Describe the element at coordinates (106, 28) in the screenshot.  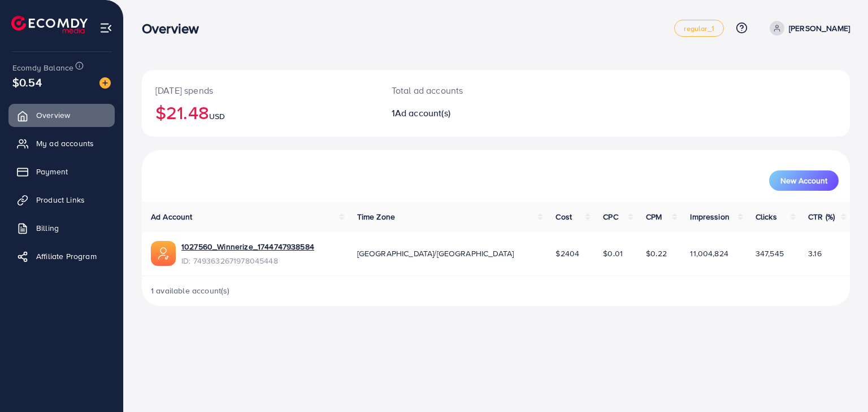
I see `img: menu` at that location.